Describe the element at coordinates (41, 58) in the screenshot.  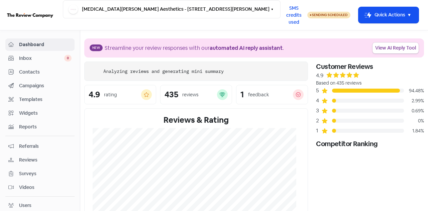
I see `span: Inbox` at that location.